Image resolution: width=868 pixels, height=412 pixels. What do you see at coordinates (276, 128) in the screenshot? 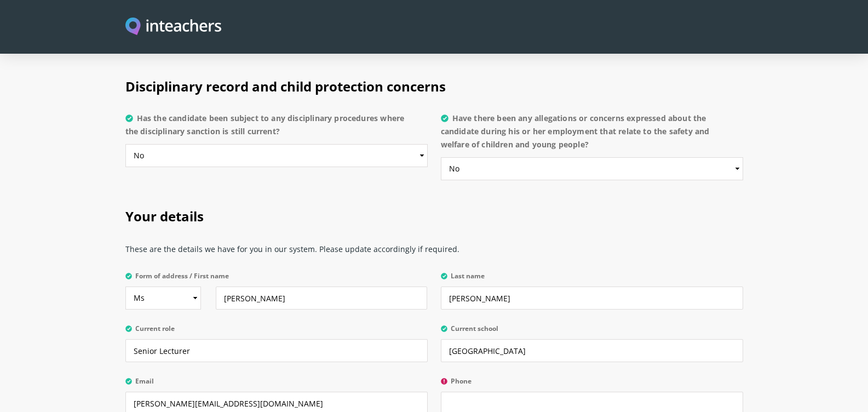
I see `label: Has the candidate been subject to any disciplinary procedures where the disciplinary sanction is ...` at bounding box center [276, 128].